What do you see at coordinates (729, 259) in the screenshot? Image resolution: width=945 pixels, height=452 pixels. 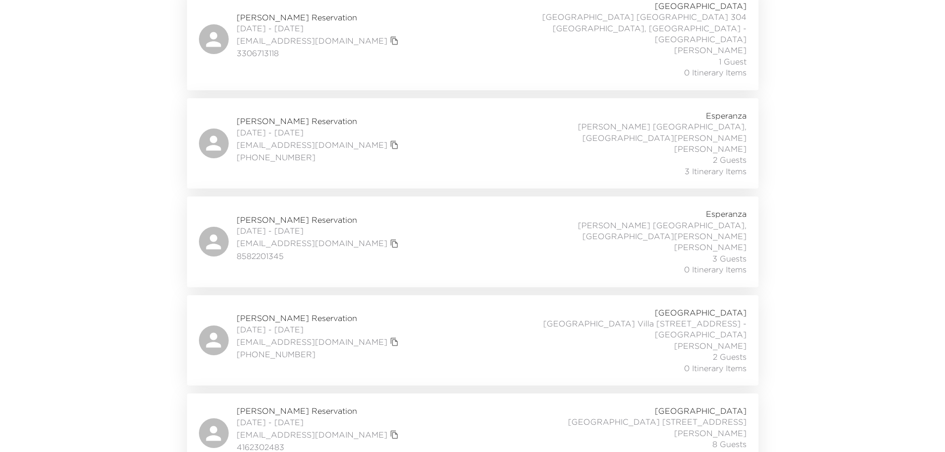 I see `span: 3 Guests` at bounding box center [729, 259].